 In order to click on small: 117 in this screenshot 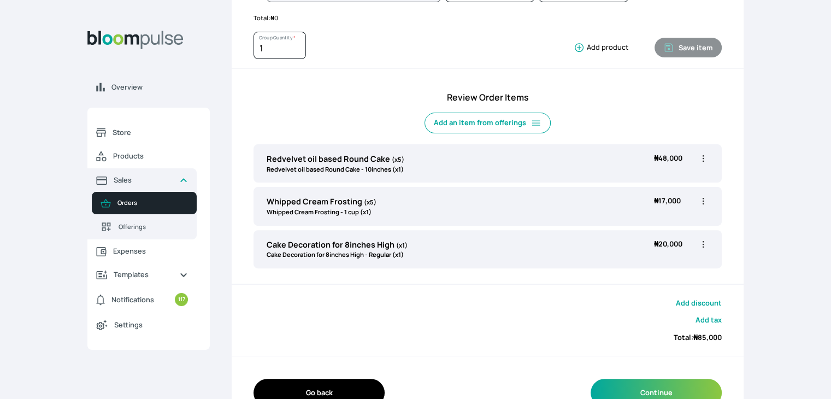, I will do `click(181, 299)`.